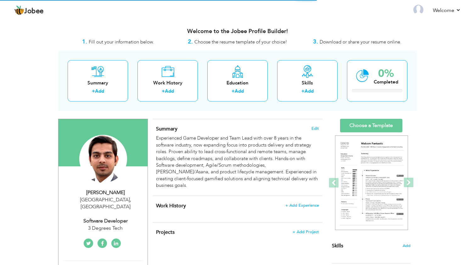 Image resolution: width=475 pixels, height=265 pixels. What do you see at coordinates (386, 82) in the screenshot?
I see `div: Completed` at bounding box center [386, 82].